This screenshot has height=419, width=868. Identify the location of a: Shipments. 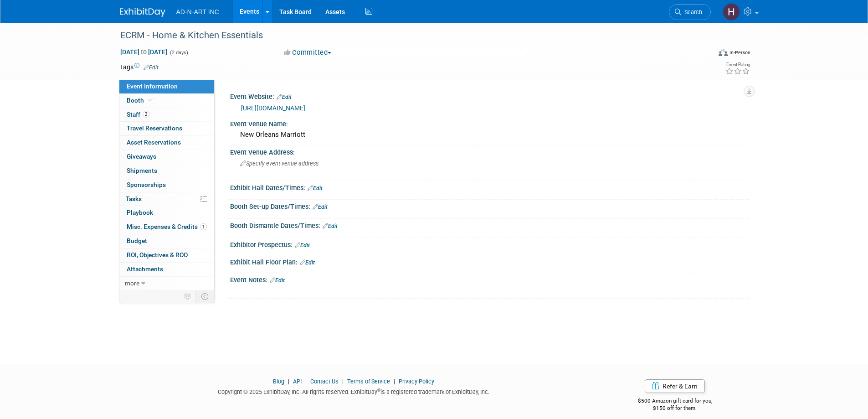
(167, 171).